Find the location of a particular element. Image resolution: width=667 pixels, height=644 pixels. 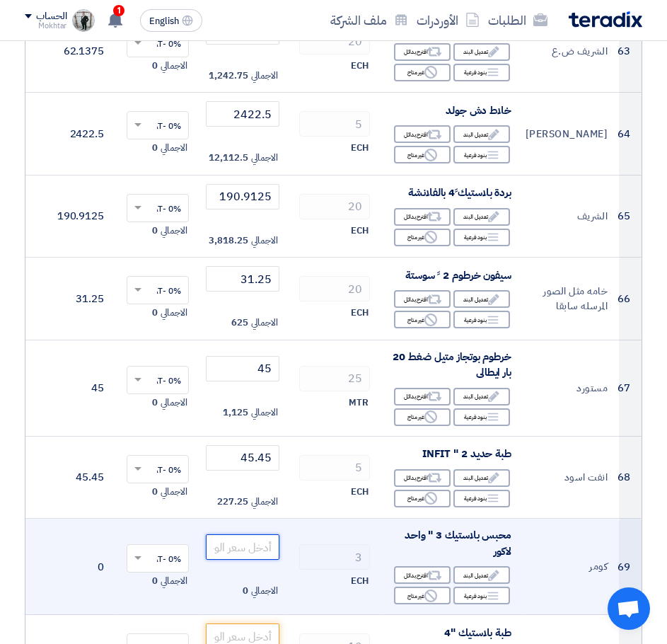

span: خلاط دش جولد is located at coordinates (478, 110).